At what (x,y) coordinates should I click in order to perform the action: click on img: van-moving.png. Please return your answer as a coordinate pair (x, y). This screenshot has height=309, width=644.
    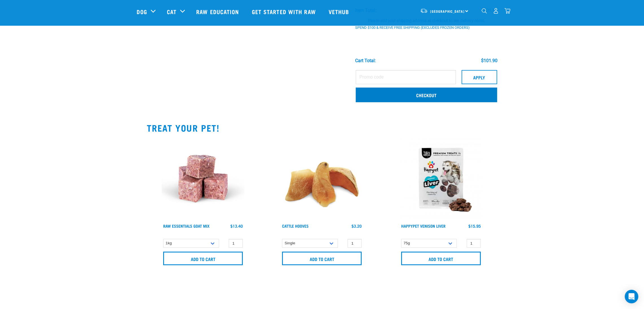
    Looking at the image, I should click on (424, 11).